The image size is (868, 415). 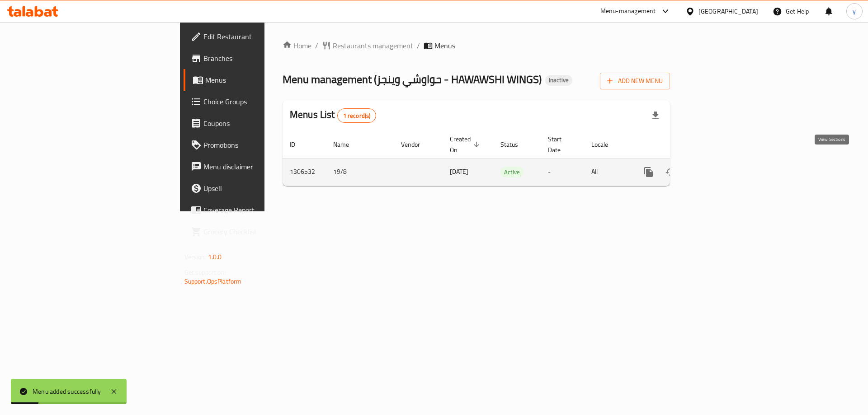 What do you see at coordinates (512, 172) in the screenshot?
I see `div: Active` at bounding box center [512, 172].